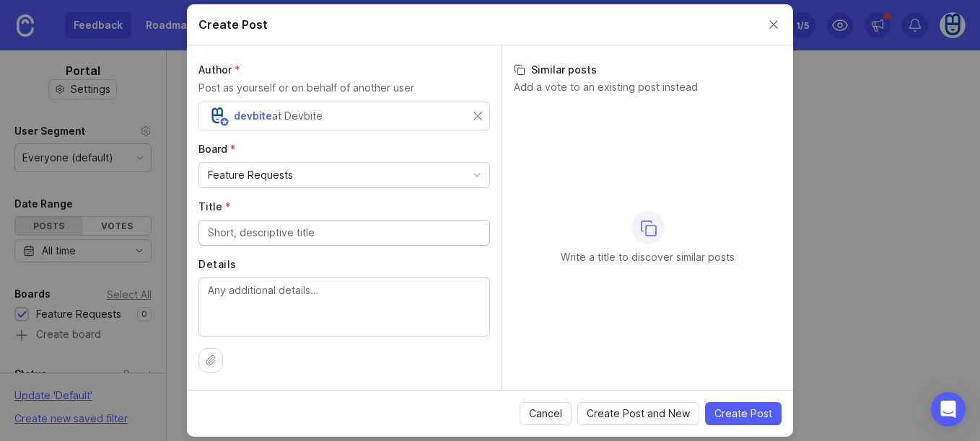 The height and width of the screenshot is (441, 980). What do you see at coordinates (344, 265) in the screenshot?
I see `label: Details` at bounding box center [344, 265].